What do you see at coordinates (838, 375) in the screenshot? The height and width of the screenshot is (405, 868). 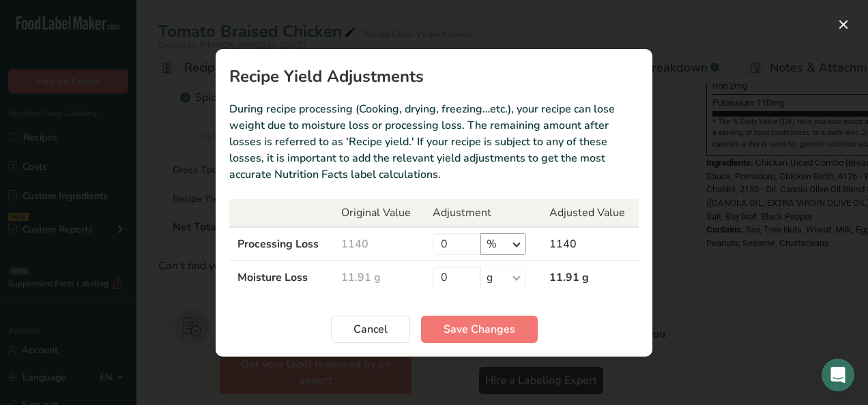 I see `div: Open Intercom Messenger` at bounding box center [838, 375].